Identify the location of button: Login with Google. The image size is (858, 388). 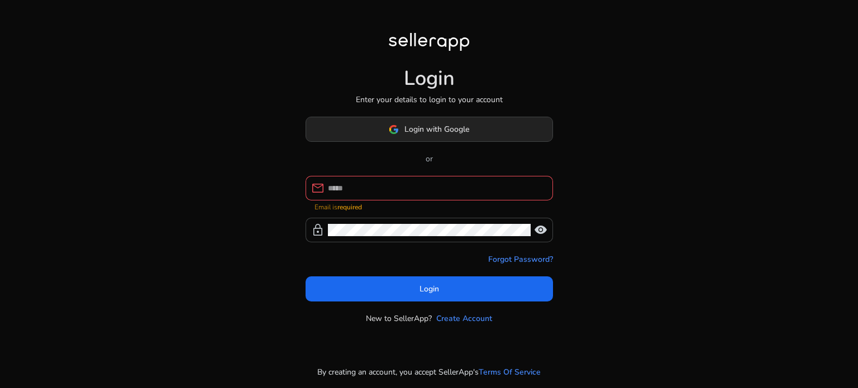
(429, 129).